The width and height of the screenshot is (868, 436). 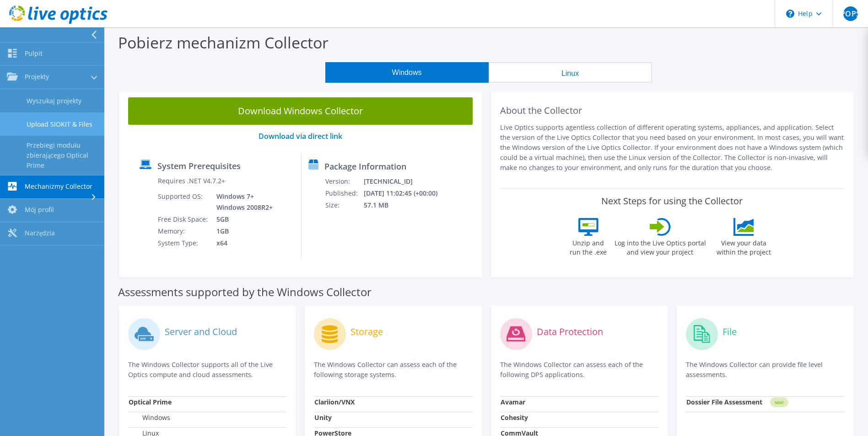 What do you see at coordinates (407, 73) in the screenshot?
I see `button: Windows` at bounding box center [407, 73].